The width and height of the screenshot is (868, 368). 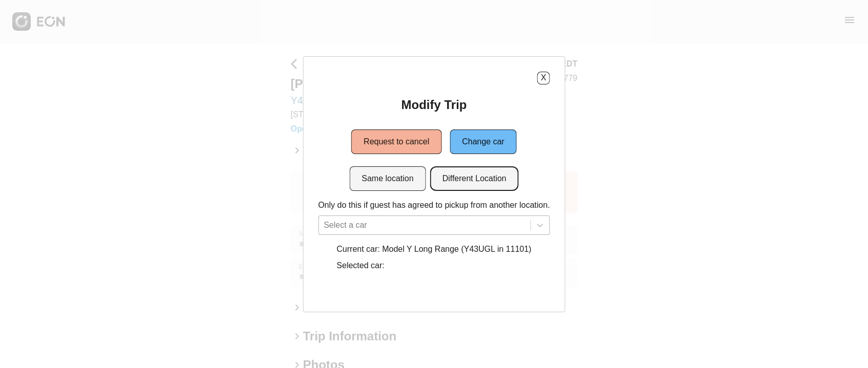 I want to click on button: X, so click(x=543, y=78).